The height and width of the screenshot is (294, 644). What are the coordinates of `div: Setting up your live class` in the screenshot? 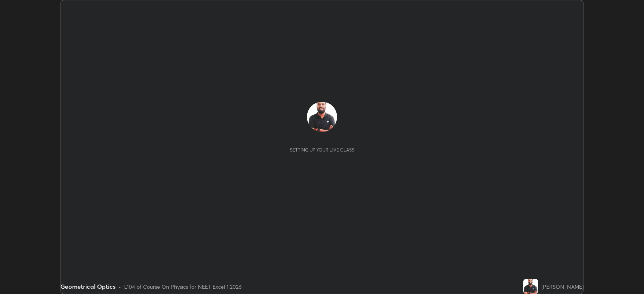 It's located at (322, 150).